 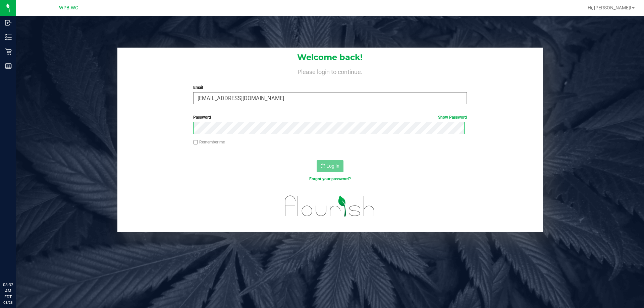 What do you see at coordinates (333, 166) in the screenshot?
I see `span: Log In` at bounding box center [333, 166].